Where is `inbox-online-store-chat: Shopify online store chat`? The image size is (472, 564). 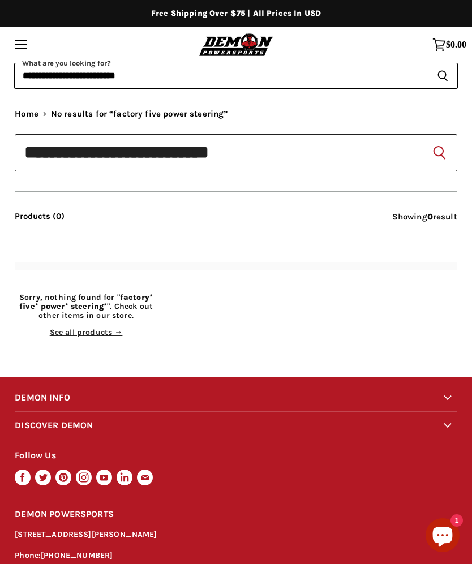 inbox-online-store-chat: Shopify online store chat is located at coordinates (443, 537).